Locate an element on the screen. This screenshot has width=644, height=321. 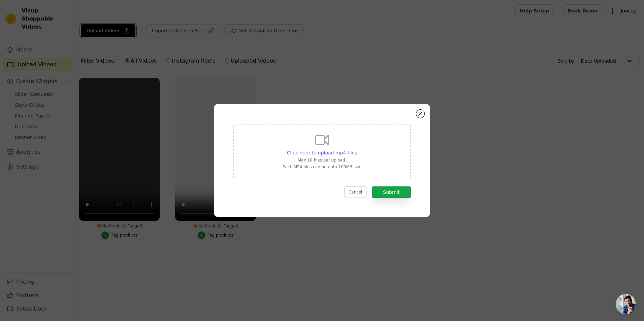
button: Submit is located at coordinates (391, 192).